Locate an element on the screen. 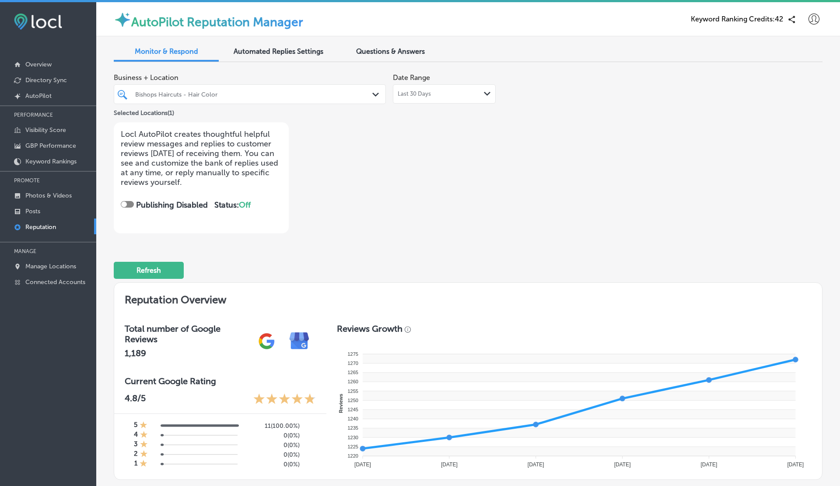 This screenshot has width=840, height=486. button: Refresh is located at coordinates (149, 270).